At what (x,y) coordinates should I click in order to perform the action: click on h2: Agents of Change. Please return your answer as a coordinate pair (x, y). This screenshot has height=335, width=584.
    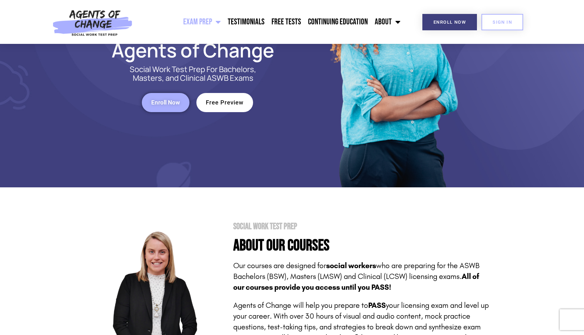
    Looking at the image, I should click on (193, 50).